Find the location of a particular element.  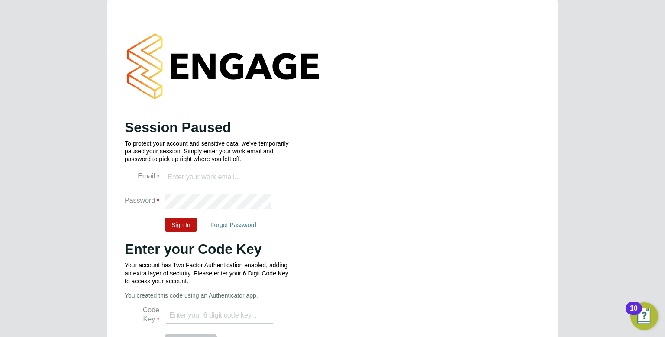

h2: Session Paused is located at coordinates (209, 127).